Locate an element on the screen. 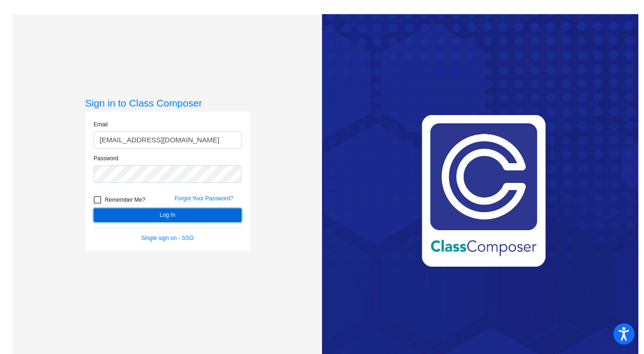 Image resolution: width=644 pixels, height=354 pixels. label: Password is located at coordinates (106, 158).